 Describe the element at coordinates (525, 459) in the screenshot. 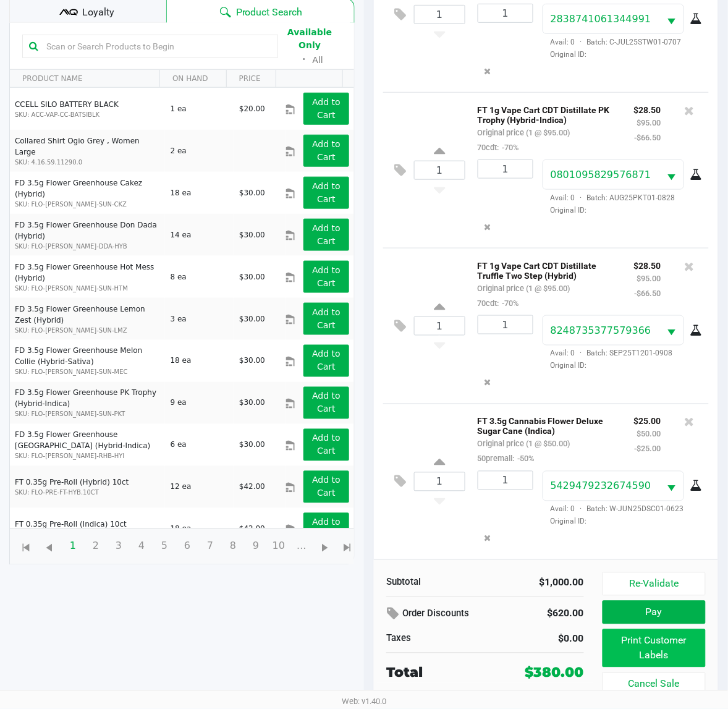

I see `span: -50%` at that location.